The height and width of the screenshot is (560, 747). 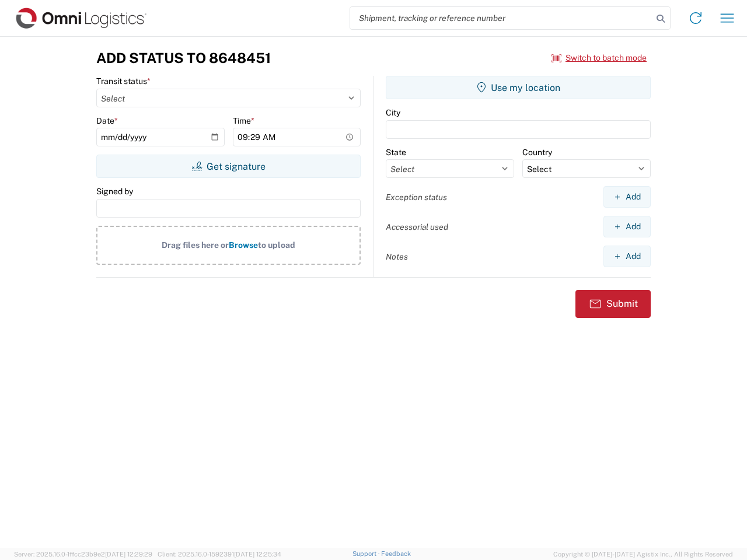 I want to click on span: Client: 2025.16.0-1592391, so click(x=219, y=554).